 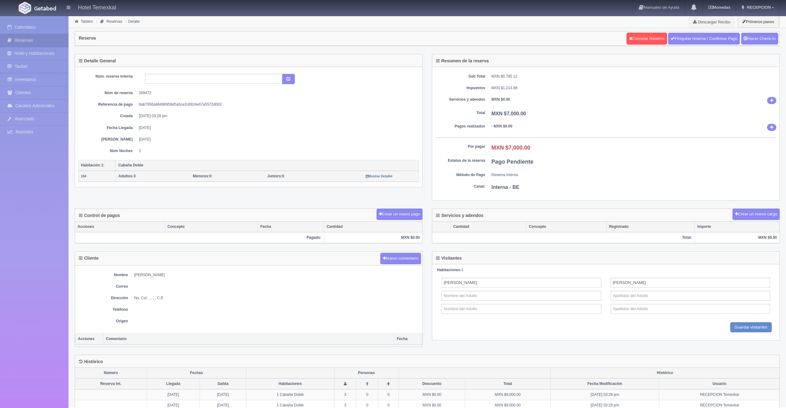 What do you see at coordinates (460, 160) in the screenshot?
I see `dt: Estatus de la reserva` at bounding box center [460, 160].